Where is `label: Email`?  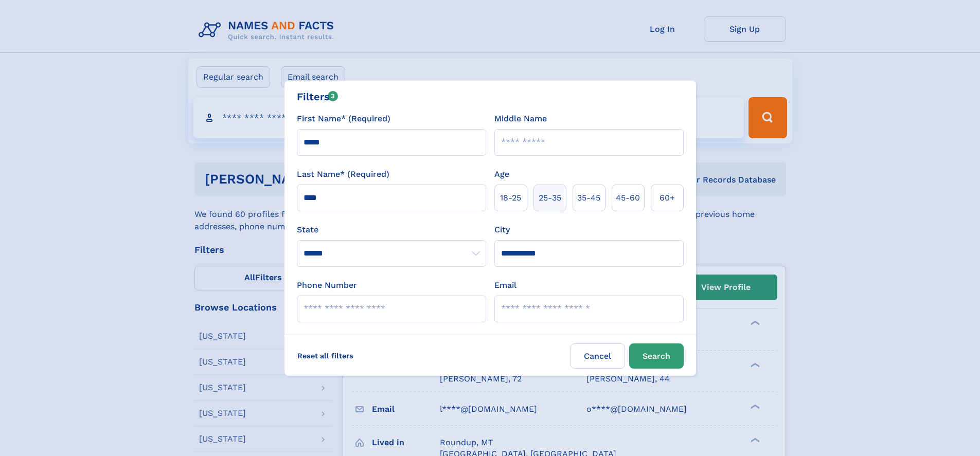 label: Email is located at coordinates (505, 285).